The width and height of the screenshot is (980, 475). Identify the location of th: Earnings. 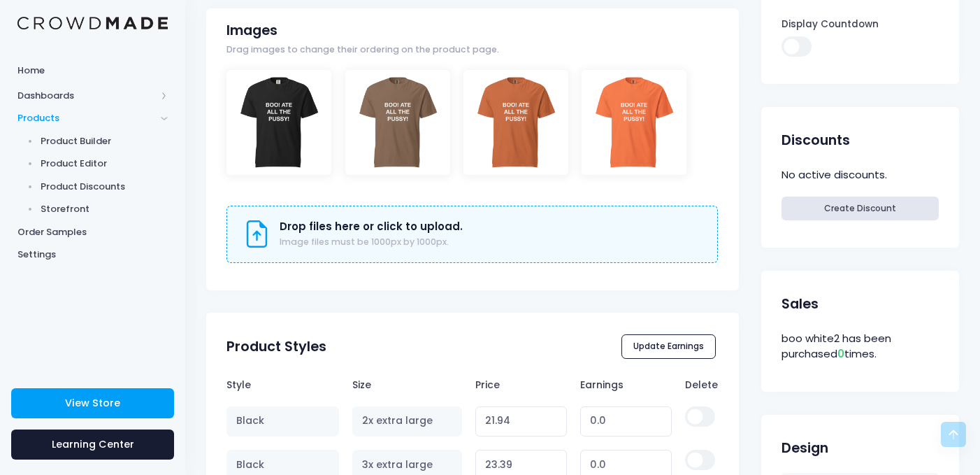
(626, 385).